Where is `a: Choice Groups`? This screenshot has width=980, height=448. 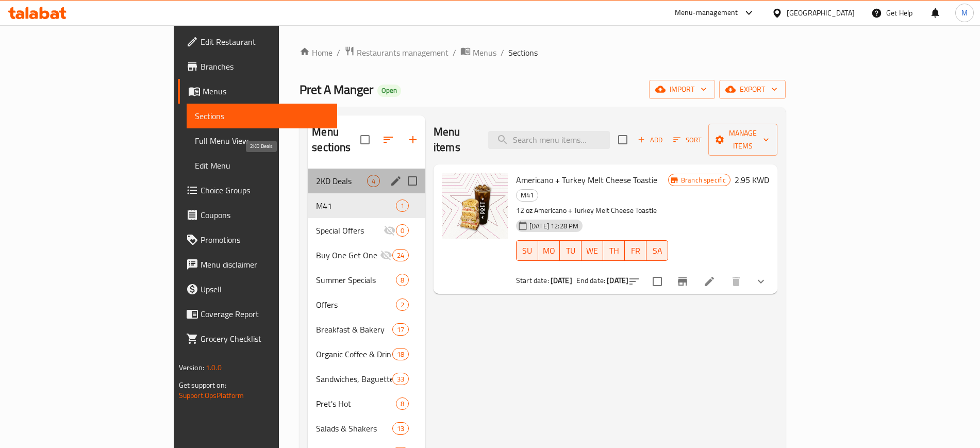 a: Choice Groups is located at coordinates (257, 190).